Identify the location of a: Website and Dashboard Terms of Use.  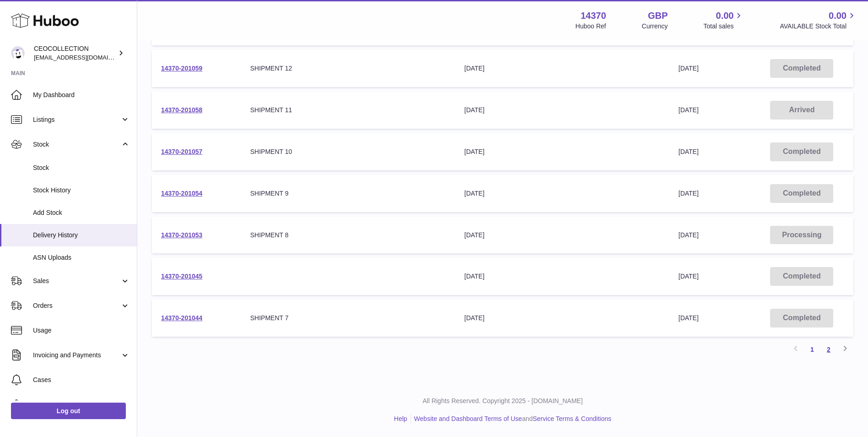
(468, 419).